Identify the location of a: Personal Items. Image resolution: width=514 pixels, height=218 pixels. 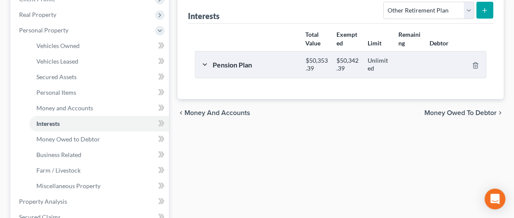
(99, 93).